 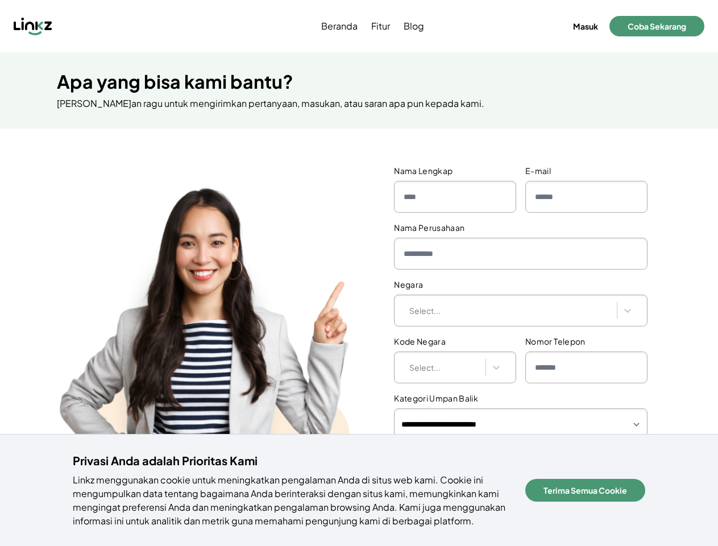 What do you see at coordinates (521, 284) in the screenshot?
I see `label: Negara` at bounding box center [521, 284].